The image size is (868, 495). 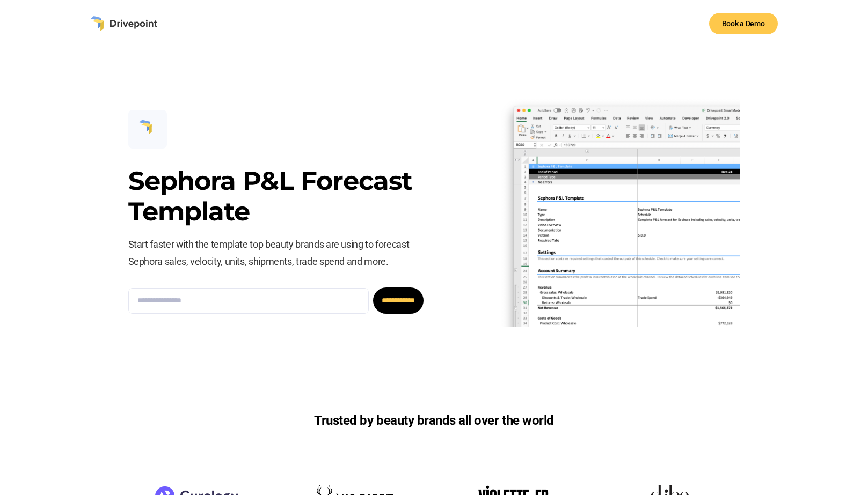 What do you see at coordinates (744, 24) in the screenshot?
I see `a: Book a Demo` at bounding box center [744, 24].